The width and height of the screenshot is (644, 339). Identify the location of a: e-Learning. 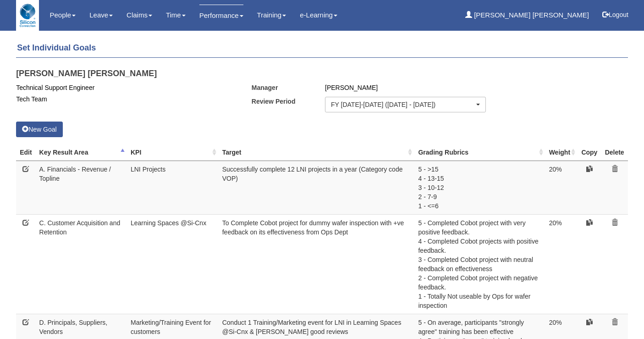
(319, 15).